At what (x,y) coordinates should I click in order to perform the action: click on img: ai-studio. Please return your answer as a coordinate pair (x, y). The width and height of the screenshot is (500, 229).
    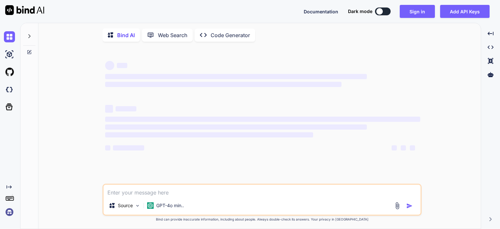
    Looking at the image, I should click on (9, 54).